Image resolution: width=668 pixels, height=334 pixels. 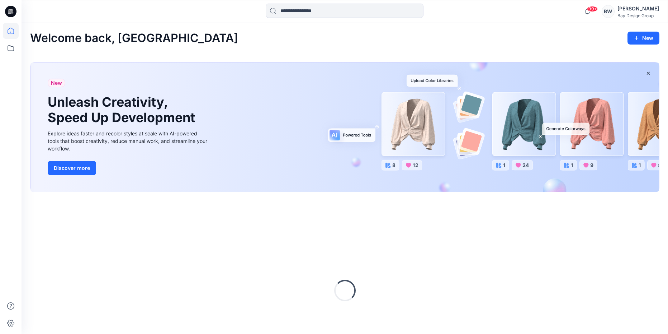 What do you see at coordinates (72, 168) in the screenshot?
I see `button: Discover more` at bounding box center [72, 168].